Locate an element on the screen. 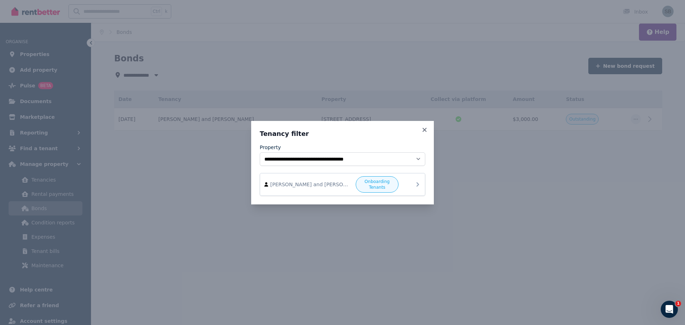  label: Property is located at coordinates (270, 147).